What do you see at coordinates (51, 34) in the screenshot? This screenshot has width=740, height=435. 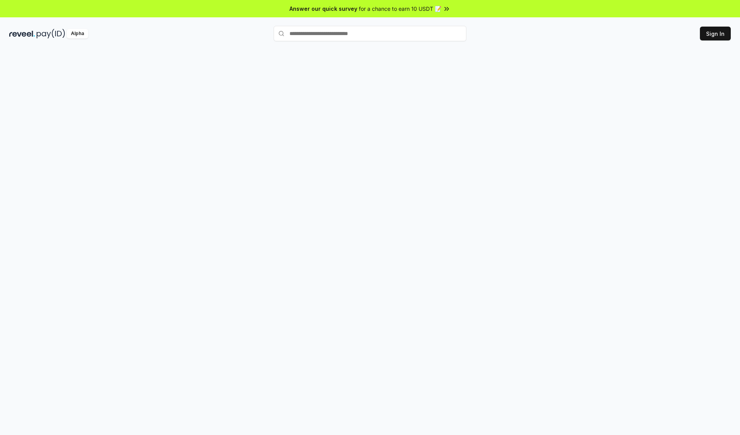 I see `img: pay_id` at bounding box center [51, 34].